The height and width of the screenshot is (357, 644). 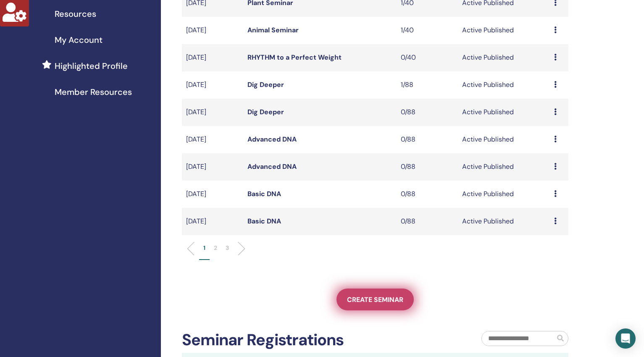 What do you see at coordinates (93, 92) in the screenshot?
I see `span: Member Resources` at bounding box center [93, 92].